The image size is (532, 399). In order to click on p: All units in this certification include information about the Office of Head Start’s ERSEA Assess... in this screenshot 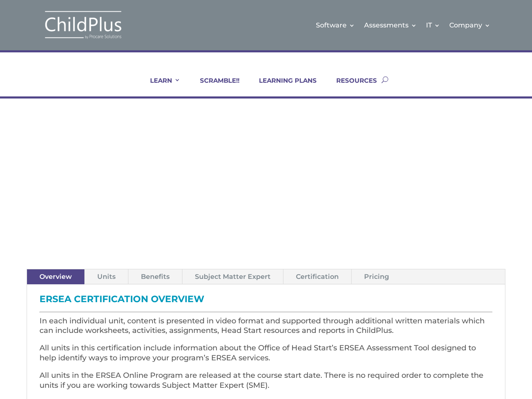, I will do `click(266, 357)`.